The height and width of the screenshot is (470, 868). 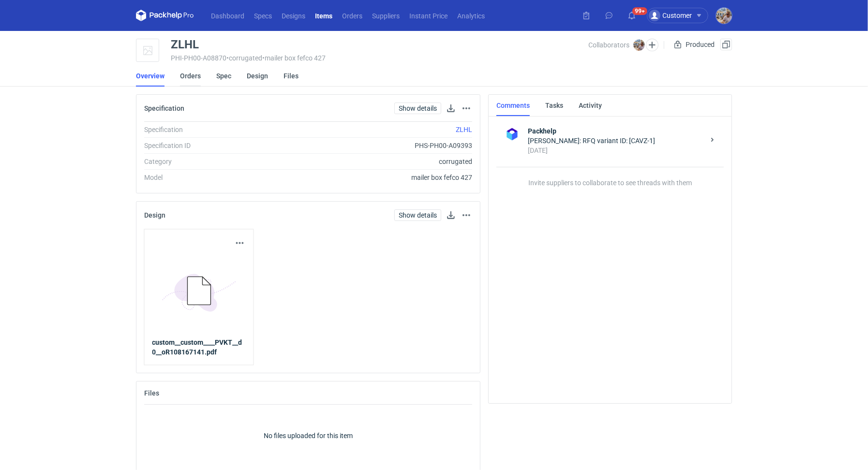 I want to click on div: Category, so click(x=210, y=161).